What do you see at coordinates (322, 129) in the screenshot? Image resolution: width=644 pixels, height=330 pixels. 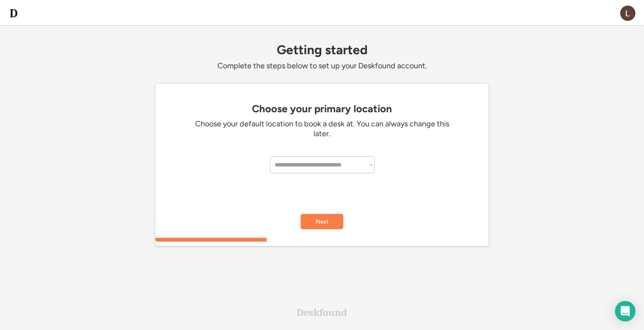 I see `div: Choose your default location to book a desk at. You can always change this later.` at bounding box center [322, 129].